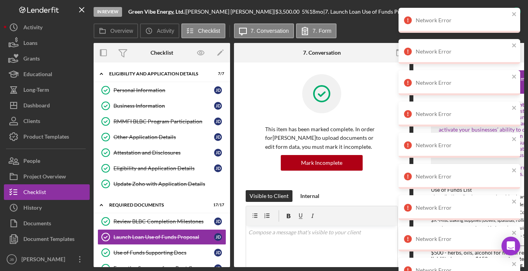  What do you see at coordinates (217, 74) in the screenshot?
I see `div: 7 / 7` at bounding box center [217, 74].